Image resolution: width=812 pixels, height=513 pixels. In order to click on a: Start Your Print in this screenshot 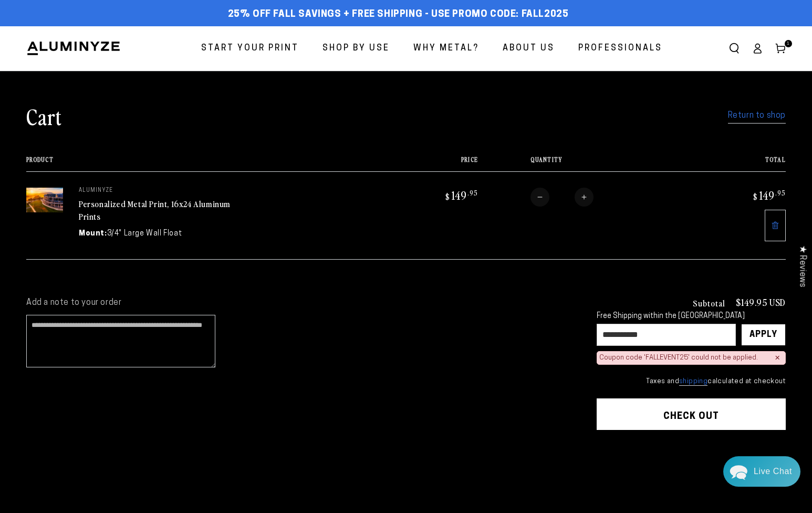, I will do `click(250, 49)`.